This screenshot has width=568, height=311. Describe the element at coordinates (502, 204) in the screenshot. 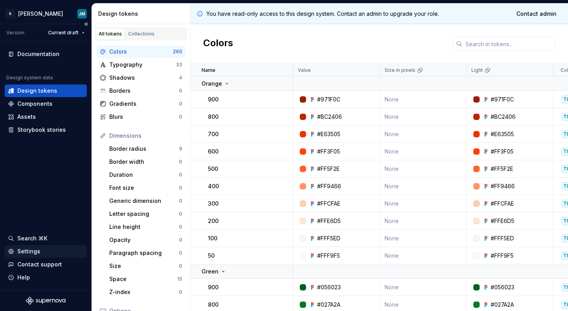

I see `div: #FFCFAE` at that location.